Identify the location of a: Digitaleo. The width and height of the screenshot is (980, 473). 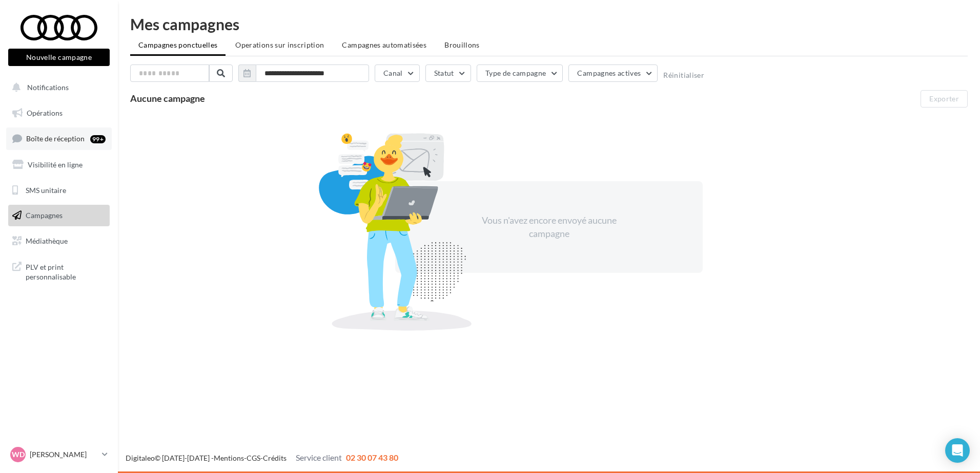
(140, 458).